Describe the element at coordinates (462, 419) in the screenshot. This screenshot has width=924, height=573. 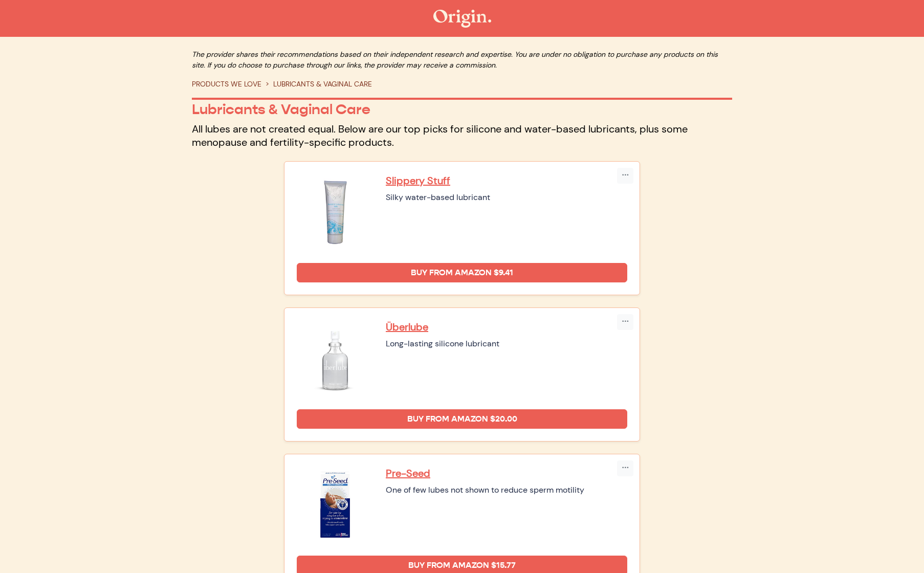
I see `a: Buy from Amazon $20.00` at that location.